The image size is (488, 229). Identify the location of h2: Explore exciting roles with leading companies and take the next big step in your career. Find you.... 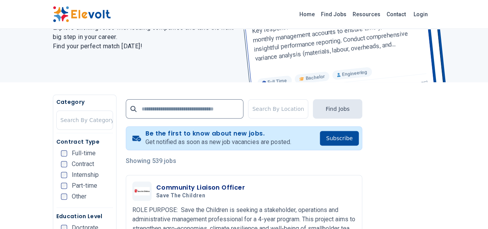
(144, 37).